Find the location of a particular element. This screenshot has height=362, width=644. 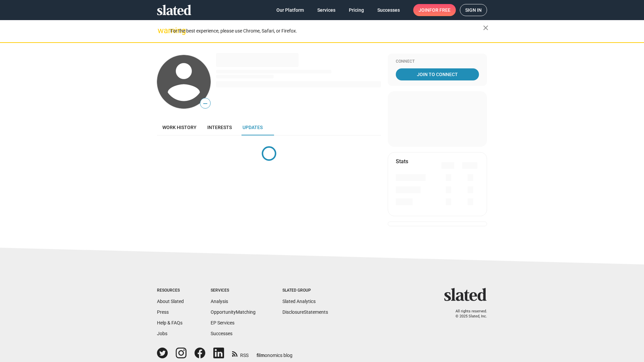

a: Joinfor free is located at coordinates (434, 10).